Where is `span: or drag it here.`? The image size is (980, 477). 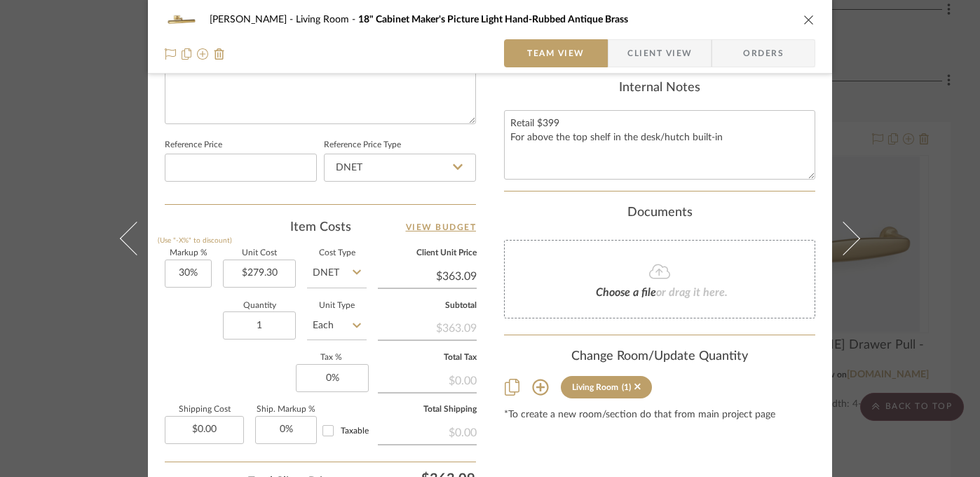
span: or drag it here. is located at coordinates (692, 292).